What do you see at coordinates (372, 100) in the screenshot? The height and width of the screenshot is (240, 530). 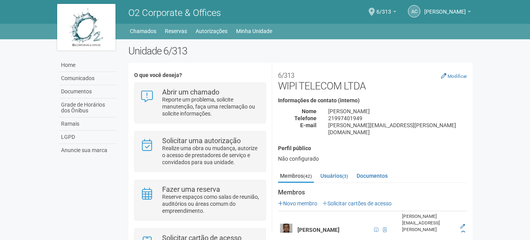 I see `h4: Informações de contato (interno)` at bounding box center [372, 100].